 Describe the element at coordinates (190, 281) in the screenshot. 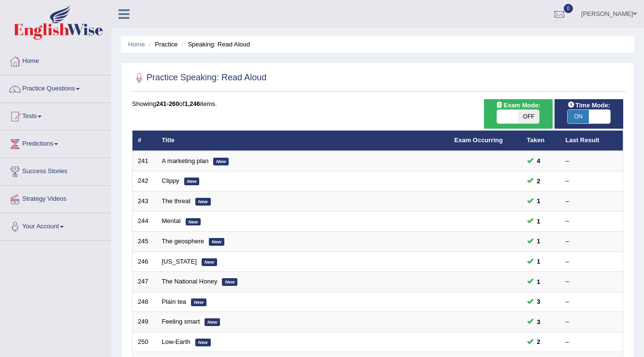

I see `a: The National Honey` at that location.